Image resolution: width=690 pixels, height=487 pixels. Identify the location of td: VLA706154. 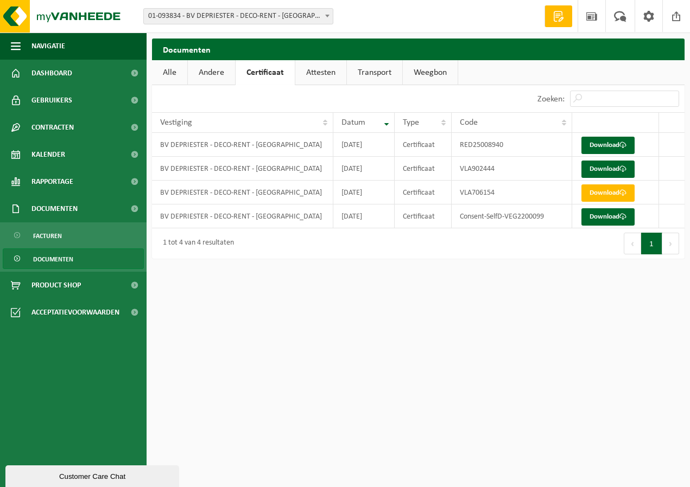
(511, 193).